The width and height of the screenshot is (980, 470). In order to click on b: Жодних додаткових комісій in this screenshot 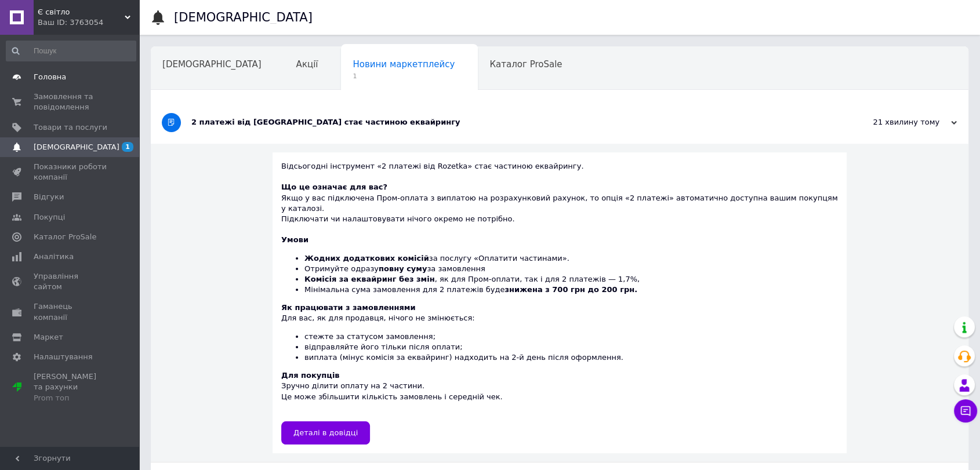, I will do `click(366, 258)`.